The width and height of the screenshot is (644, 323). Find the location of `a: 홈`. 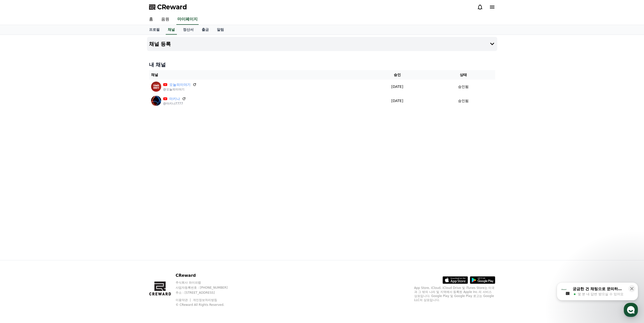

a: 홈 is located at coordinates (151, 20).